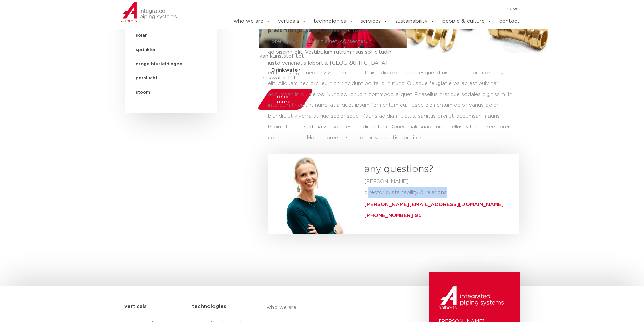  I want to click on a: news, so click(513, 9).